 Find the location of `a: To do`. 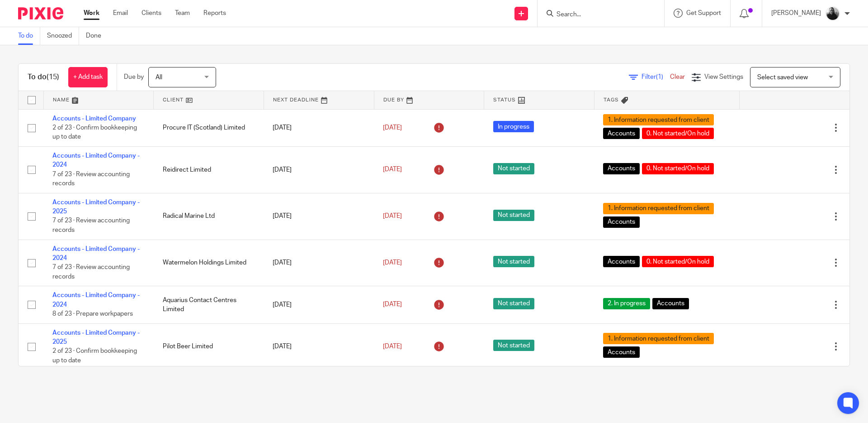

a: To do is located at coordinates (29, 36).